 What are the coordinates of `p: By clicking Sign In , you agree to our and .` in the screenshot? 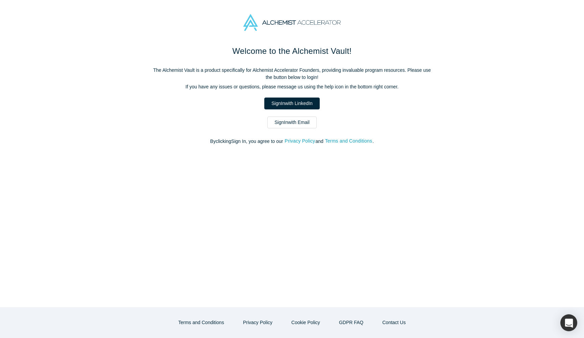 It's located at (292, 141).